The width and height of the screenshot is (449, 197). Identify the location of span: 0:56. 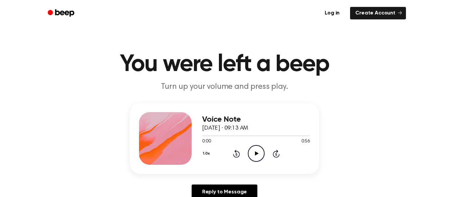
(306, 141).